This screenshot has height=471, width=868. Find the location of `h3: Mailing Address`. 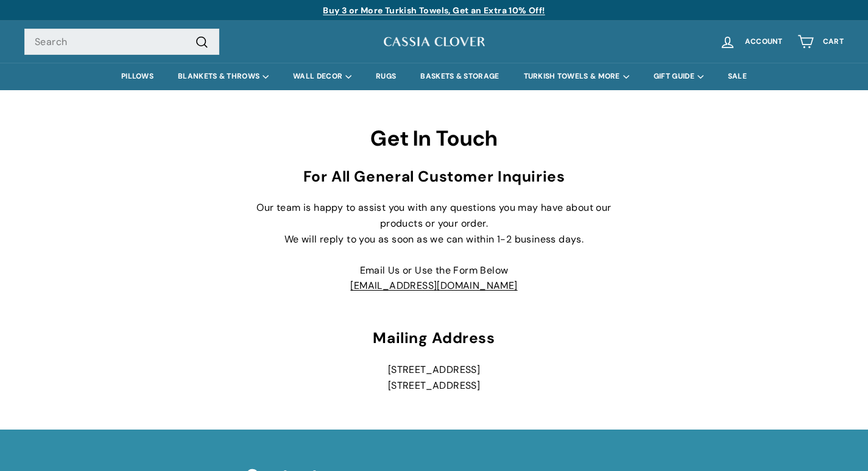

h3: Mailing Address is located at coordinates (434, 338).